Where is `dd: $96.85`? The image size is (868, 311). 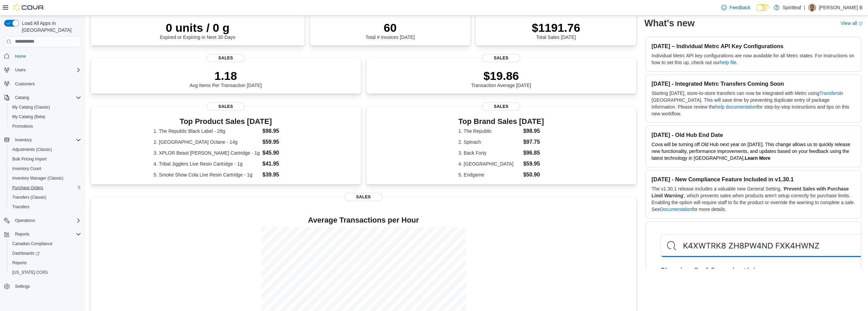 dd: $96.85 is located at coordinates (533, 153).